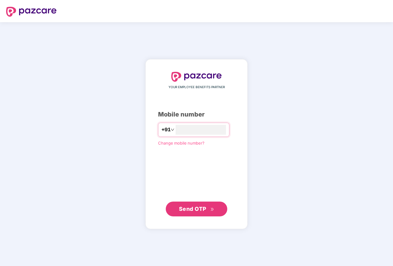  What do you see at coordinates (197, 114) in the screenshot?
I see `div: Mobile number` at bounding box center [197, 114].